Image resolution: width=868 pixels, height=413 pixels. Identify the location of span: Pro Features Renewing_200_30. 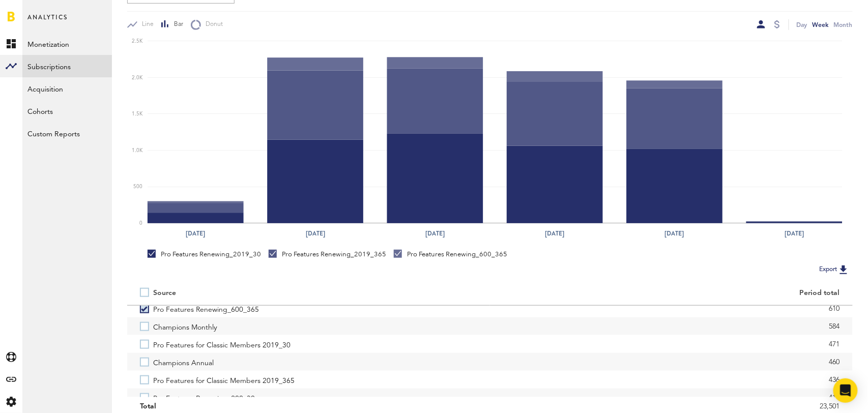
(204, 398).